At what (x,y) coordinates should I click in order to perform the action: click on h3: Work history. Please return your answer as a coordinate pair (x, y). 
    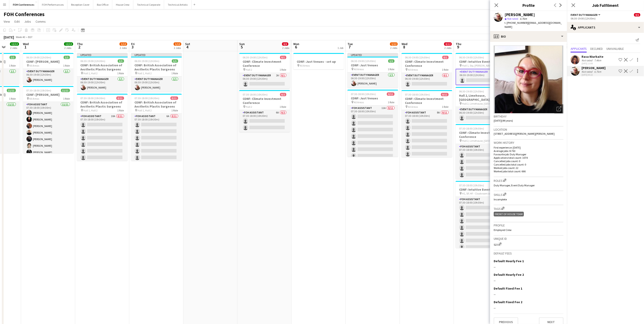
    Looking at the image, I should click on (528, 143).